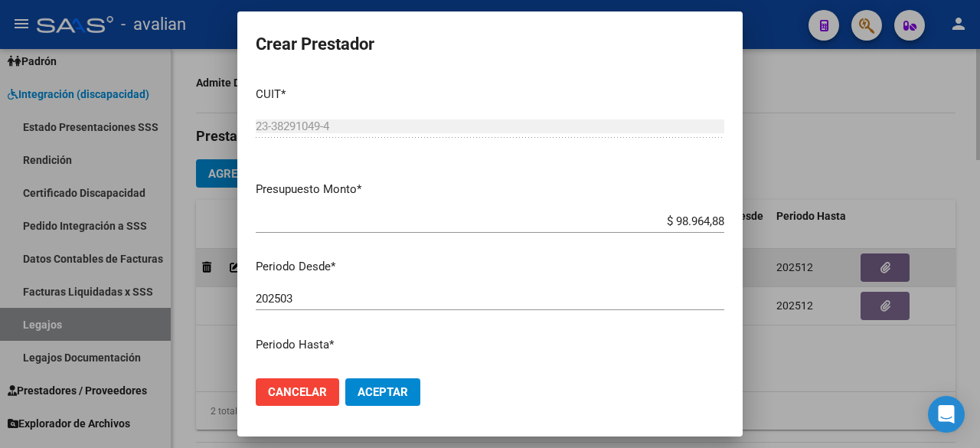 This screenshot has height=448, width=980. I want to click on span: Cancelar, so click(297, 392).